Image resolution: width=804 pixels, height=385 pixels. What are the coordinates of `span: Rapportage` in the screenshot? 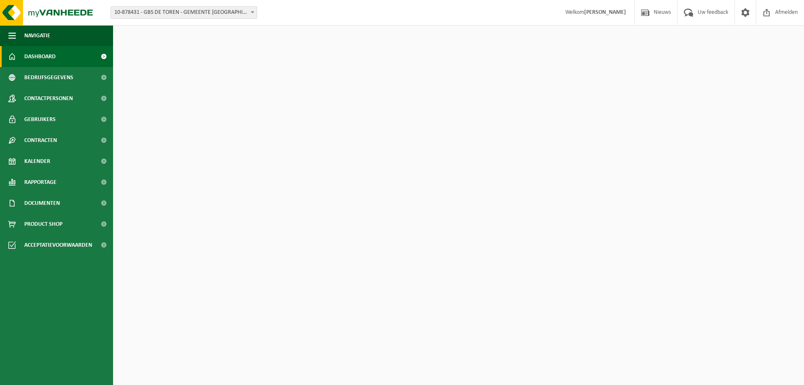 It's located at (40, 182).